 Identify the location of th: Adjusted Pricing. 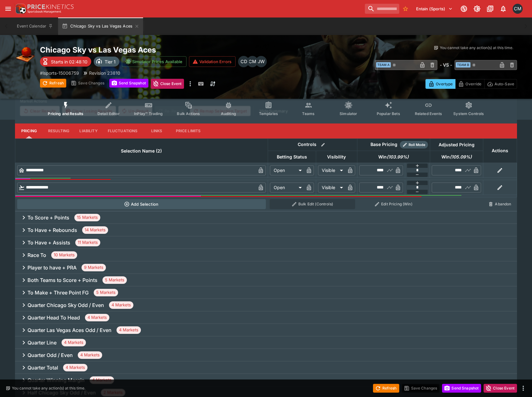
(456, 144).